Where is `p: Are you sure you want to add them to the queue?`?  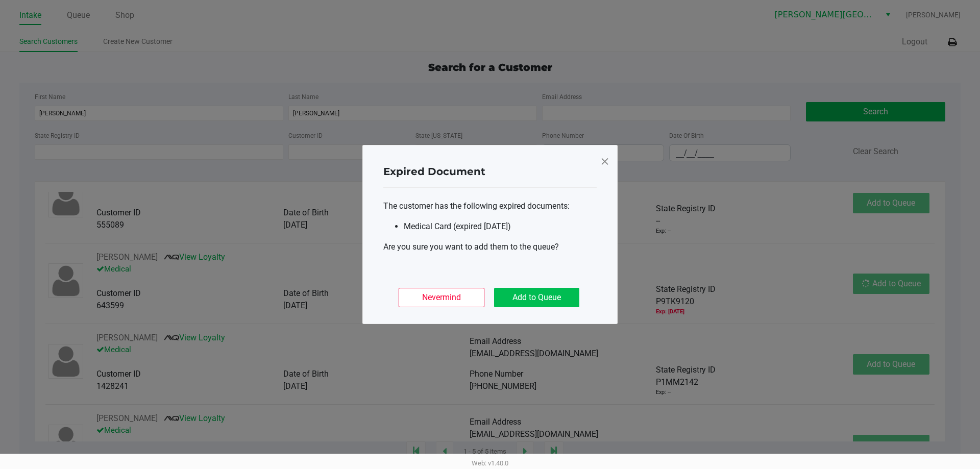 p: Are you sure you want to add them to the queue? is located at coordinates (490, 247).